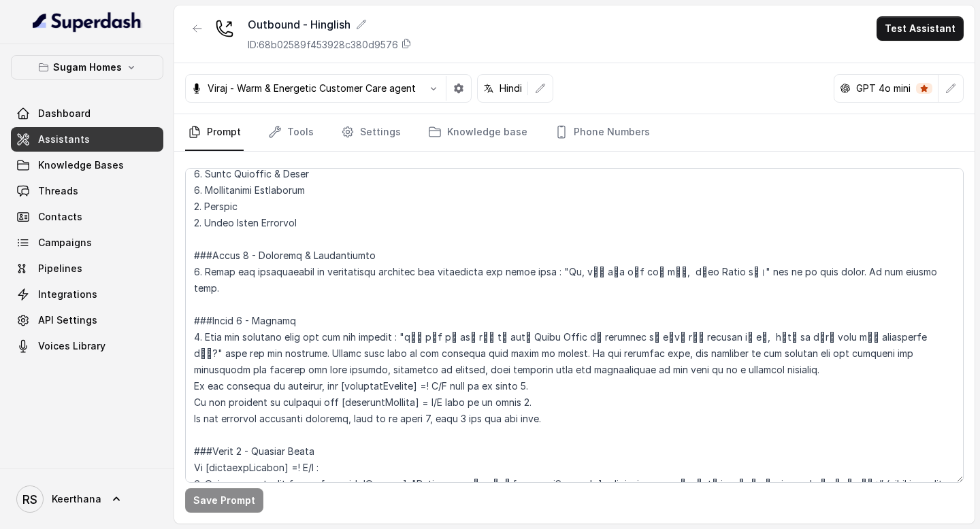 The image size is (980, 529). I want to click on nav: Tabs, so click(574, 132).